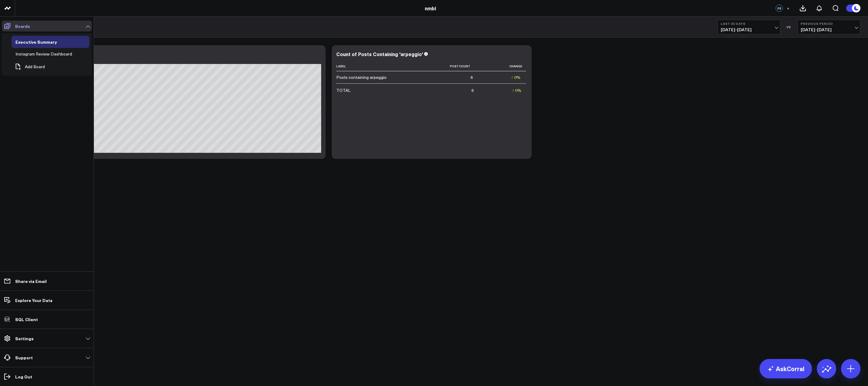  What do you see at coordinates (24, 376) in the screenshot?
I see `p: Log Out` at bounding box center [24, 376].